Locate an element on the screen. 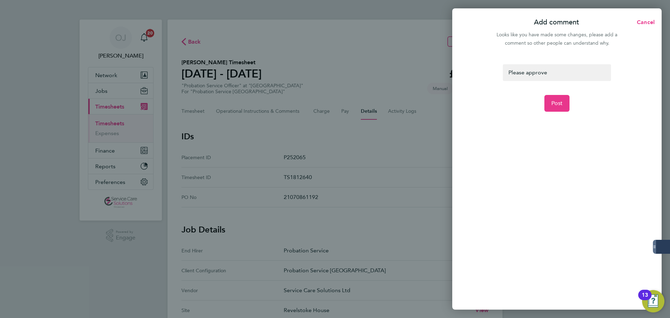  div: Please approve is located at coordinates (557, 73).